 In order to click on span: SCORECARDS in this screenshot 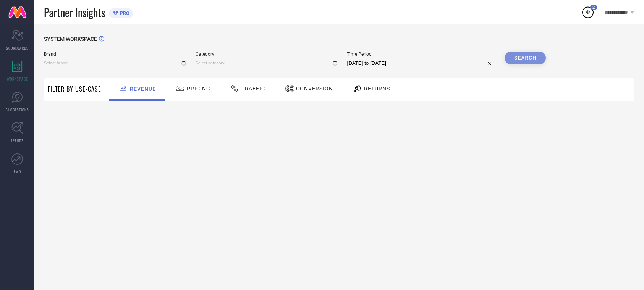, I will do `click(17, 48)`.